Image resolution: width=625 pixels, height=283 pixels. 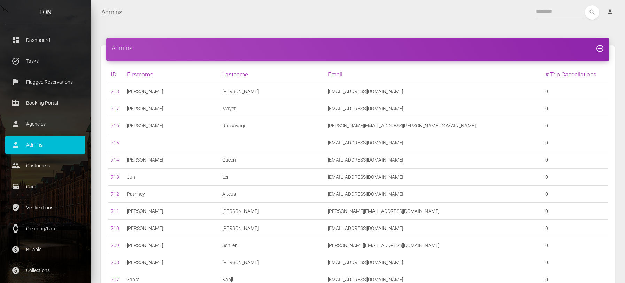 I want to click on p: Customers, so click(x=45, y=166).